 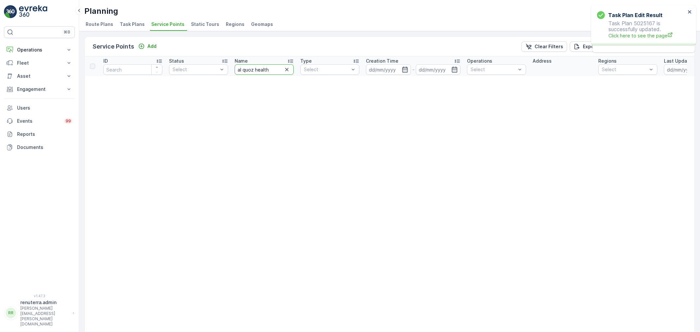 What do you see at coordinates (39, 63) in the screenshot?
I see `button: Fleet` at bounding box center [39, 63].